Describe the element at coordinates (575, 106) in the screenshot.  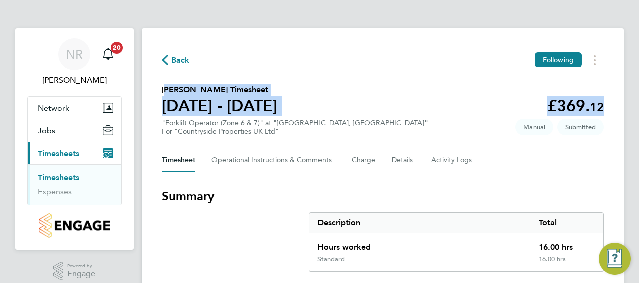
I see `app-decimal: £369.` at that location.